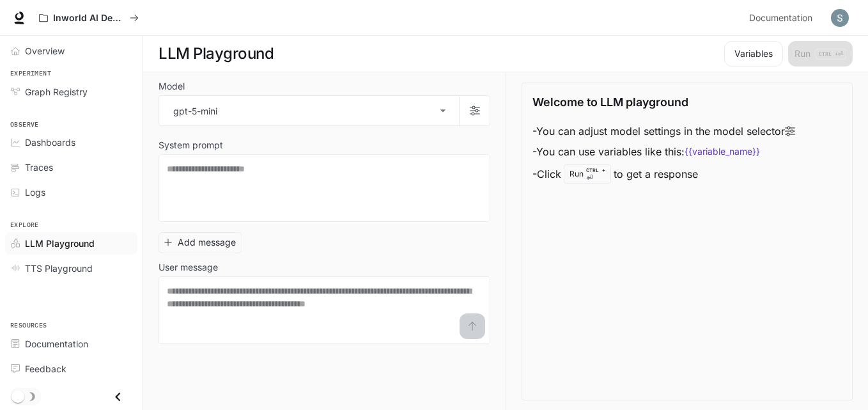 The height and width of the screenshot is (410, 868). What do you see at coordinates (50, 142) in the screenshot?
I see `span: Dashboards` at bounding box center [50, 142].